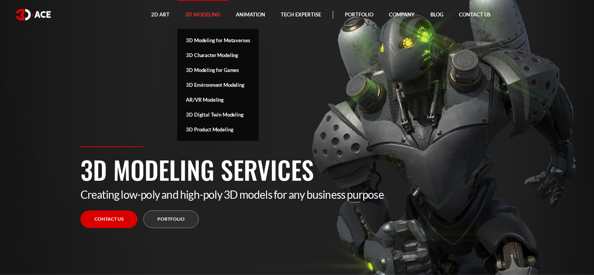 Image resolution: width=594 pixels, height=275 pixels. I want to click on a: 3D Modeling for Games, so click(218, 70).